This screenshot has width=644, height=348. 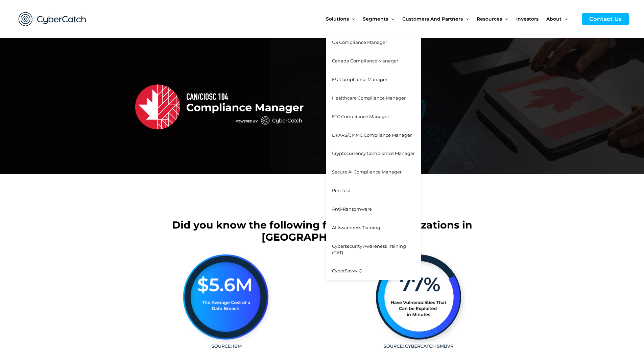 I want to click on a: Pen Test, so click(x=373, y=191).